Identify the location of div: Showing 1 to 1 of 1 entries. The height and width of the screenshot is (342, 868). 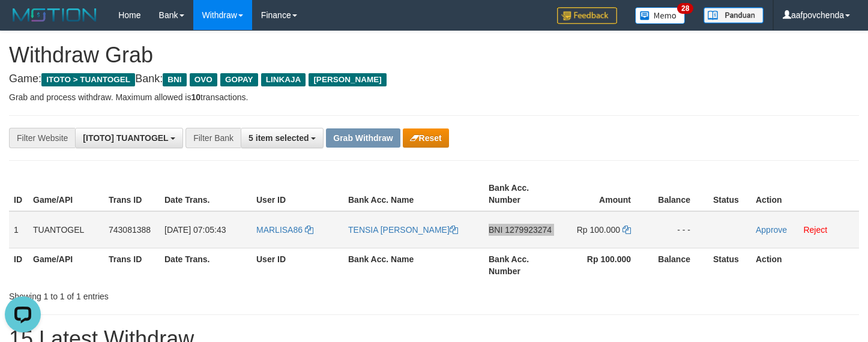
(180, 294).